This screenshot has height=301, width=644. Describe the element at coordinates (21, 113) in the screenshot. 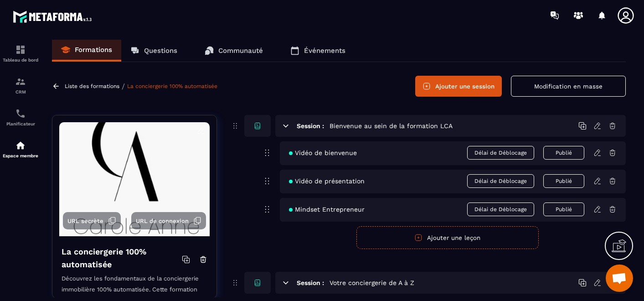

I see `img: scheduler` at that location.